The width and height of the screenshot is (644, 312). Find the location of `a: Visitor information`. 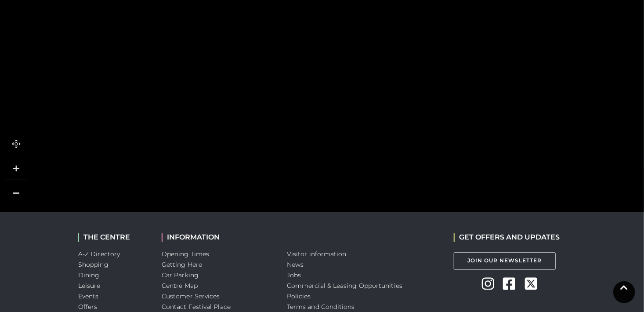

a: Visitor information is located at coordinates (317, 254).